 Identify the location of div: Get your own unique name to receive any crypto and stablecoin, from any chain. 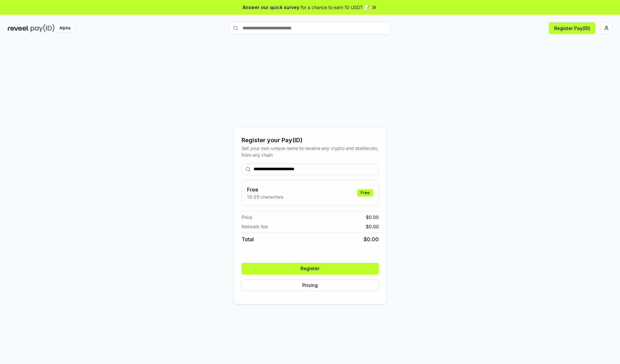
(310, 152).